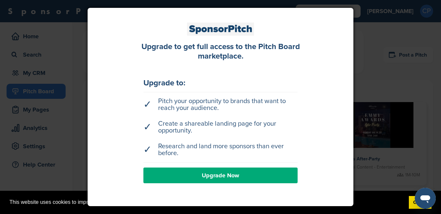  What do you see at coordinates (352, 9) in the screenshot?
I see `a: Close` at bounding box center [352, 9].